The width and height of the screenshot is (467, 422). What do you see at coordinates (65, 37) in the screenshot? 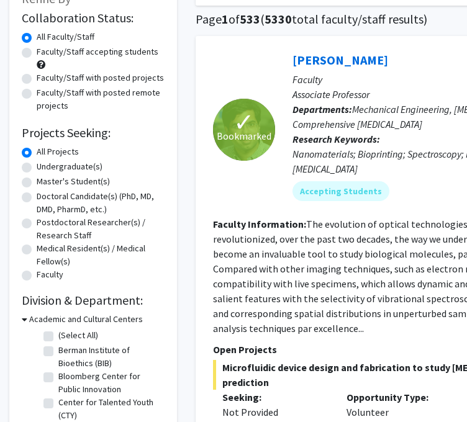
I see `label: All Faculty/Staff` at bounding box center [65, 37].